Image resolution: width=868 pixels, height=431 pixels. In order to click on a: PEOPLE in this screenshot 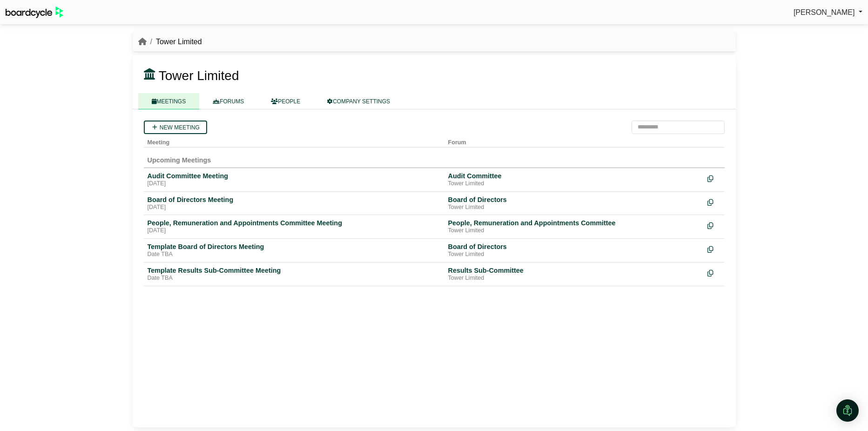, I will do `click(286, 101)`.